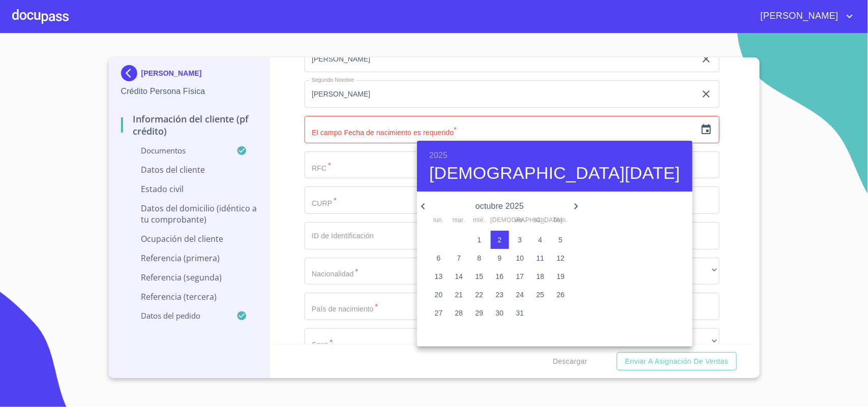 Image resolution: width=868 pixels, height=407 pixels. I want to click on button: 4, so click(540, 240).